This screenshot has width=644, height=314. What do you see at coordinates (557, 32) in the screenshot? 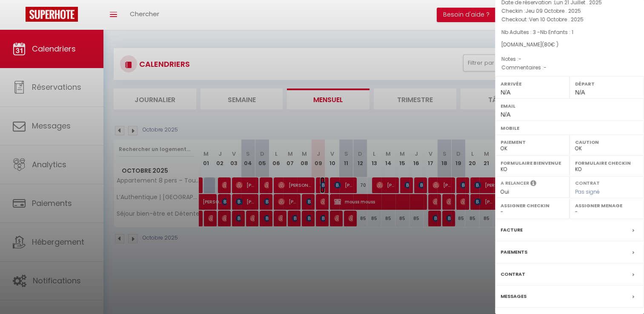
I see `span: Nb Enfants : 1` at bounding box center [557, 32].